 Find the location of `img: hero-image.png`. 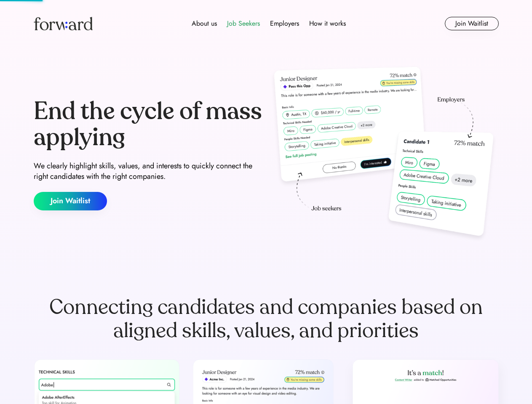

img: hero-image.png is located at coordinates (384, 154).